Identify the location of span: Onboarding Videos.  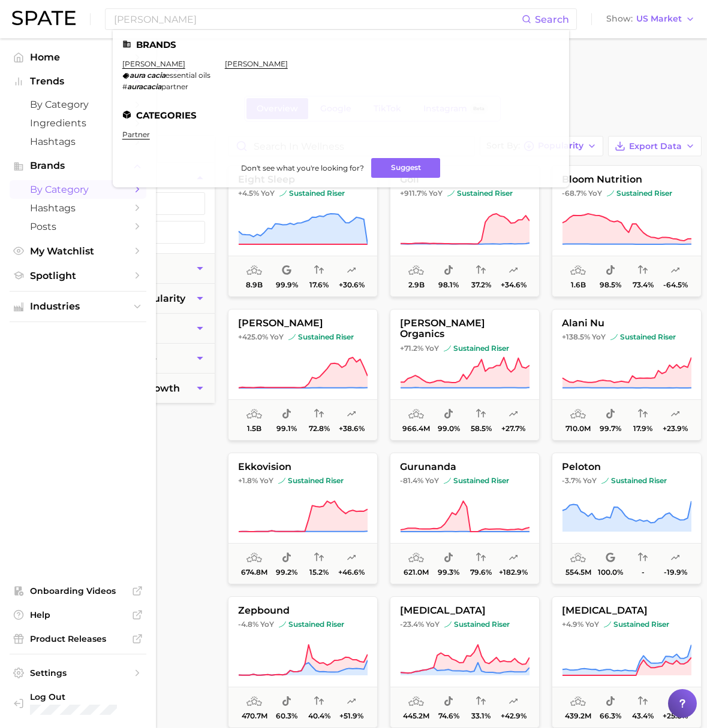
(77, 592).